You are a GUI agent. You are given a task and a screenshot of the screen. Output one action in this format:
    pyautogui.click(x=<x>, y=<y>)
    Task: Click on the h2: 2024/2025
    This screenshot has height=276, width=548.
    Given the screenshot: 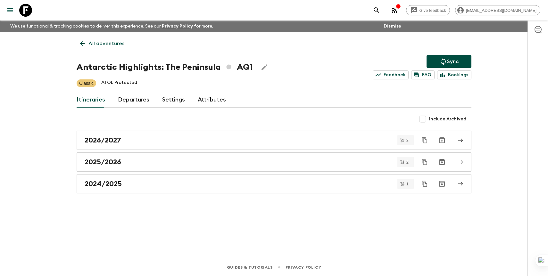 What is the action you would take?
    pyautogui.click(x=103, y=184)
    